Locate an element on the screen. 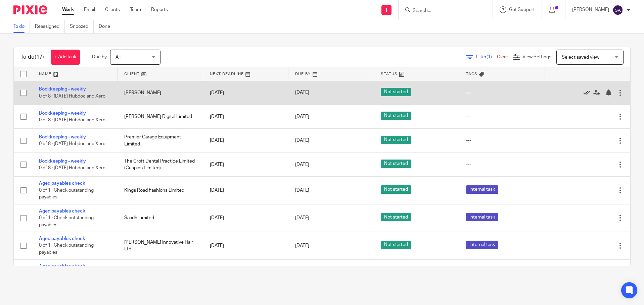 This screenshot has width=644, height=305. a: Clear is located at coordinates (502, 57).